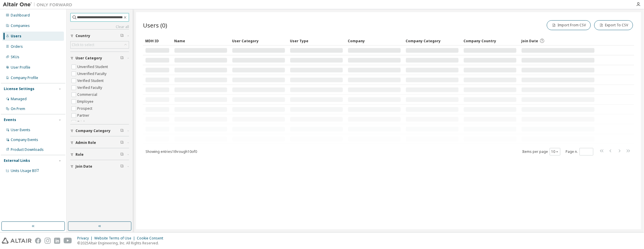  Describe the element at coordinates (171, 152) in the screenshot. I see `span: Showing entries 1 through 10 of 0` at that location.